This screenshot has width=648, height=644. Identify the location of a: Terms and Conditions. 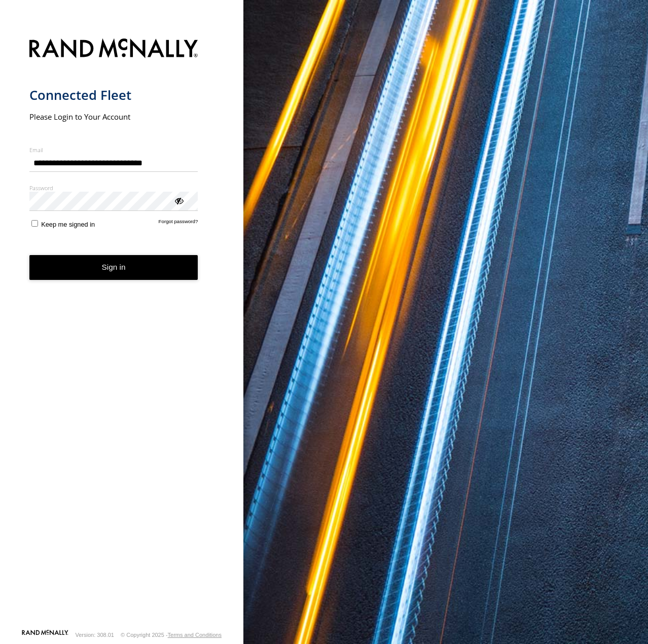
(195, 635).